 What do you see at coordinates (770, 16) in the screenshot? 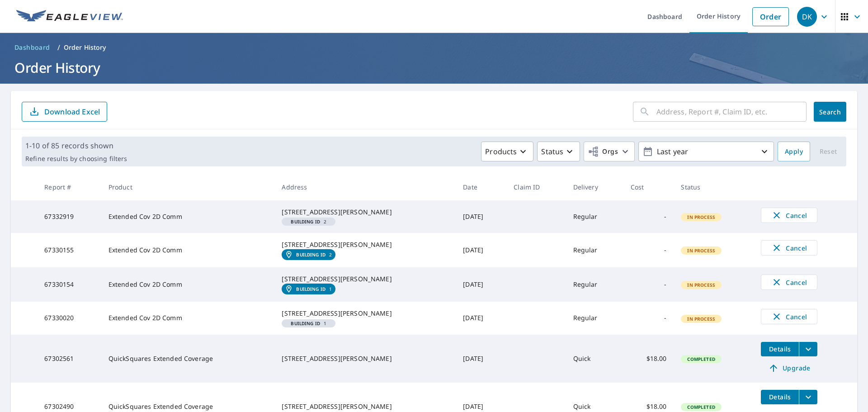
I see `a: Order` at bounding box center [770, 16].